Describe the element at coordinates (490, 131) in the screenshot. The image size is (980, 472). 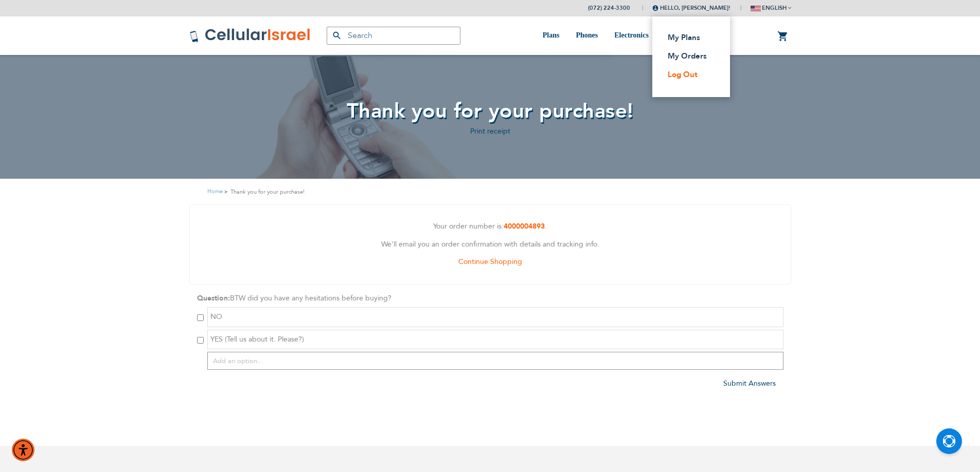
I see `a: Print receipt` at that location.